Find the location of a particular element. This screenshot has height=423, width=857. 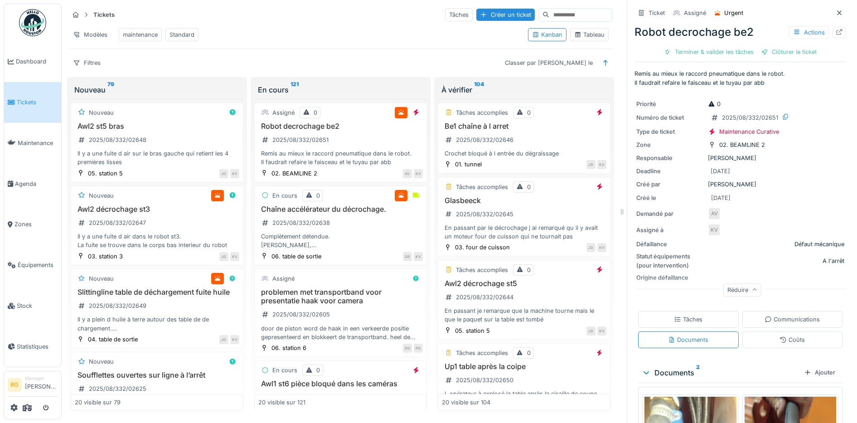

div: A l'arrêt is located at coordinates (834, 261).